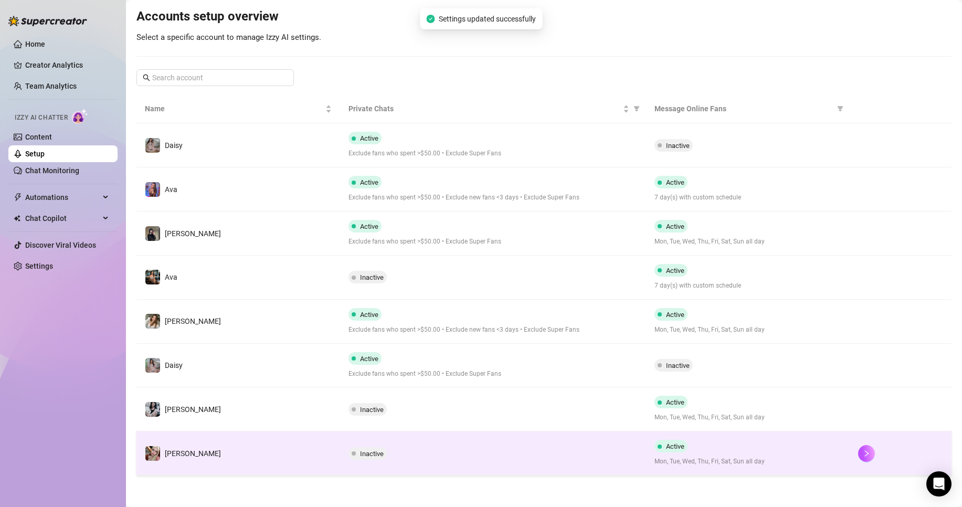 This screenshot has height=507, width=962. I want to click on div: Open Intercom Messenger, so click(938, 484).